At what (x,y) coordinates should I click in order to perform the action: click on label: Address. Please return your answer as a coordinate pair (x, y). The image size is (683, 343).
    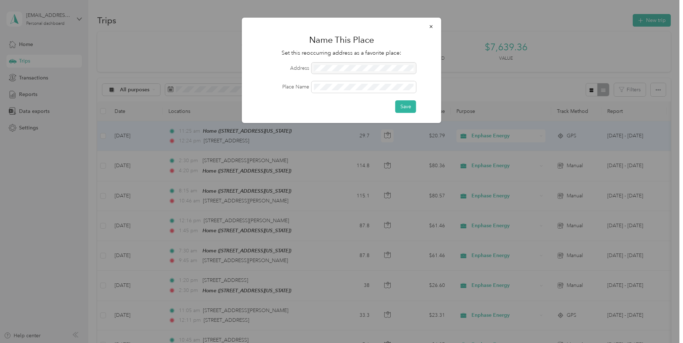
    Looking at the image, I should click on (281, 68).